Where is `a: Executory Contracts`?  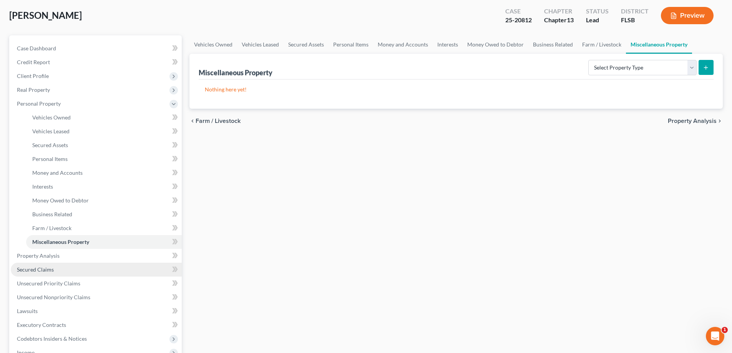
a: Executory Contracts is located at coordinates (96, 325).